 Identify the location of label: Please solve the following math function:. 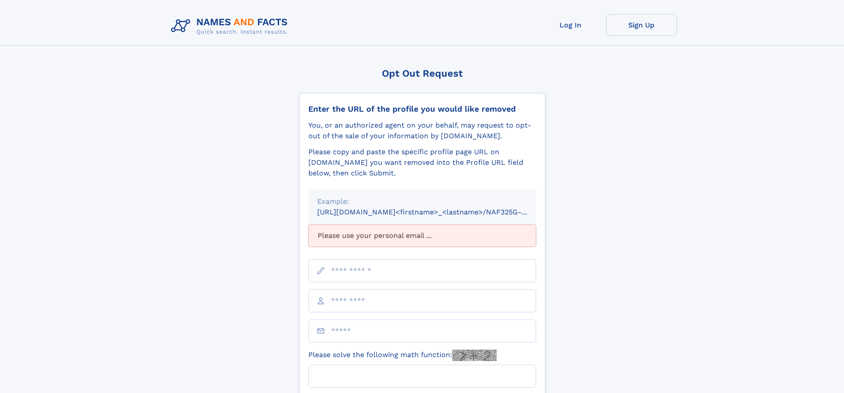
(402, 355).